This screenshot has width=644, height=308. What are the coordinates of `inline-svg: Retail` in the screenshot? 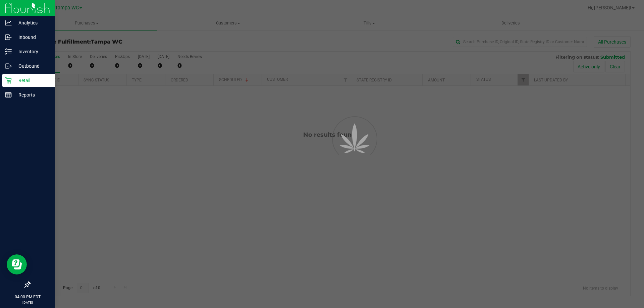 It's located at (8, 81).